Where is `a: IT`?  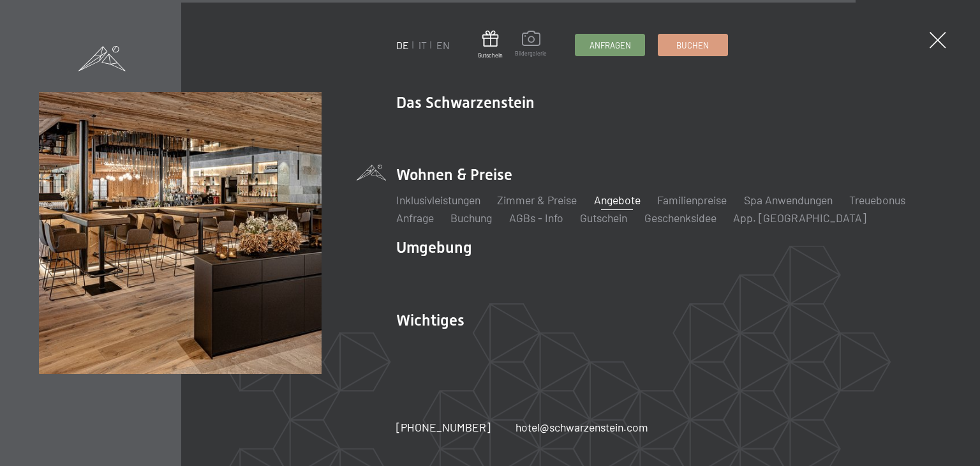
a: IT is located at coordinates (422, 45).